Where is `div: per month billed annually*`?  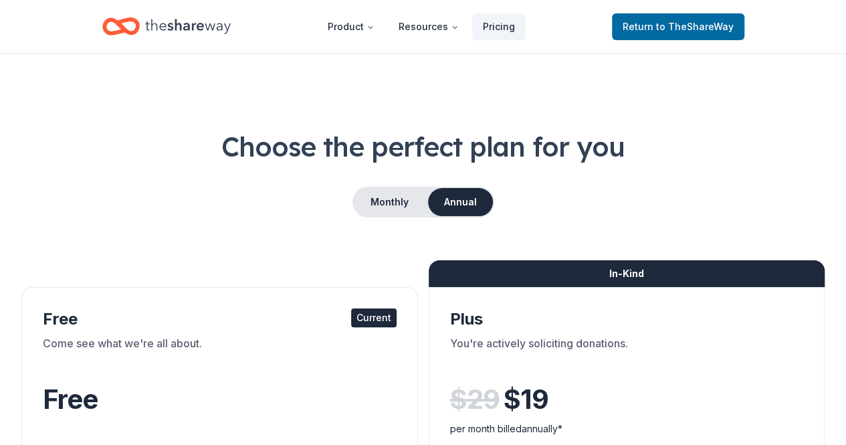
div: per month billed annually* is located at coordinates (626, 429).